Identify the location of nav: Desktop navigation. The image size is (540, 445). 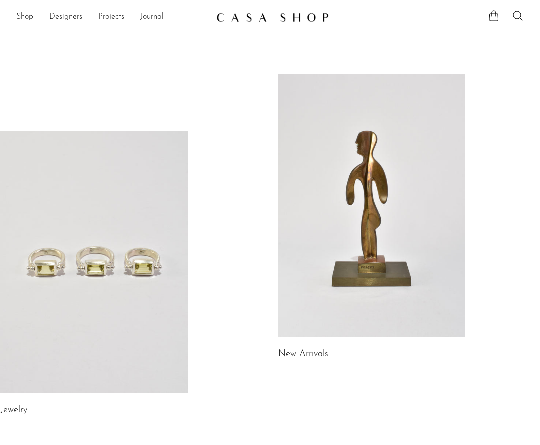
(112, 17).